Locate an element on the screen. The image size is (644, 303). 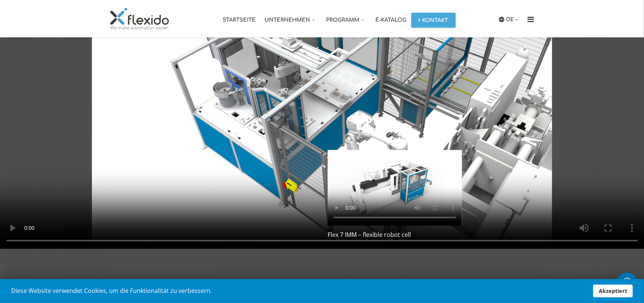
img: icon-laguage.svg is located at coordinates (502, 19).